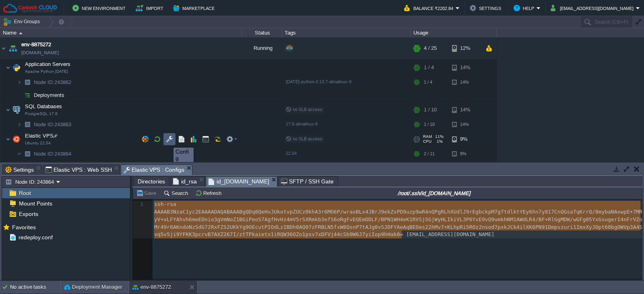 Image resolution: width=644 pixels, height=294 pixels. What do you see at coordinates (39, 136) in the screenshot?
I see `span: Elastic VPS` at bounding box center [39, 136].